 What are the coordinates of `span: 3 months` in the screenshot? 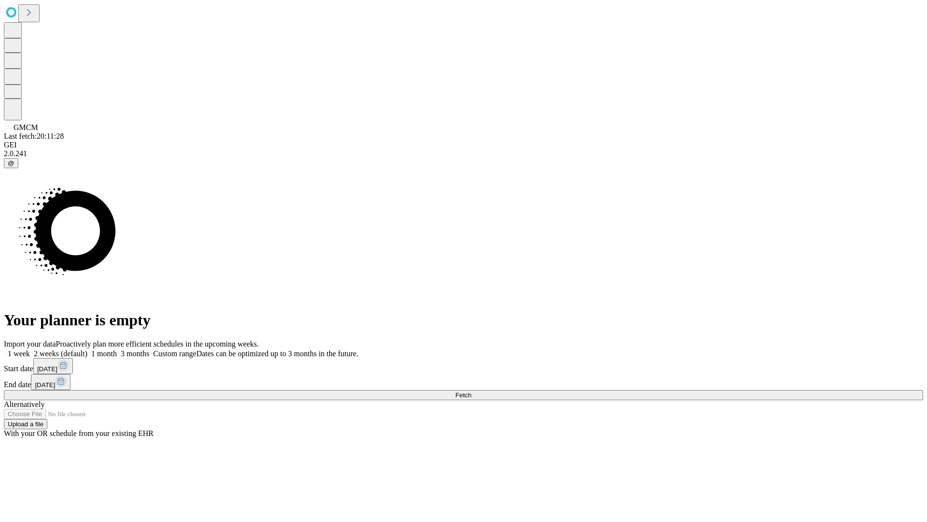 It's located at (135, 353).